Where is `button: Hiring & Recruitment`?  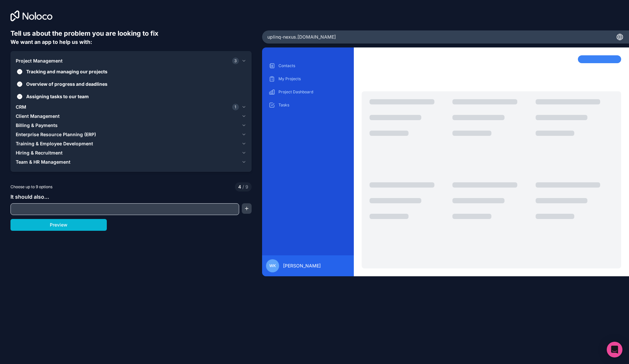 button: Hiring & Recruitment is located at coordinates (131, 153).